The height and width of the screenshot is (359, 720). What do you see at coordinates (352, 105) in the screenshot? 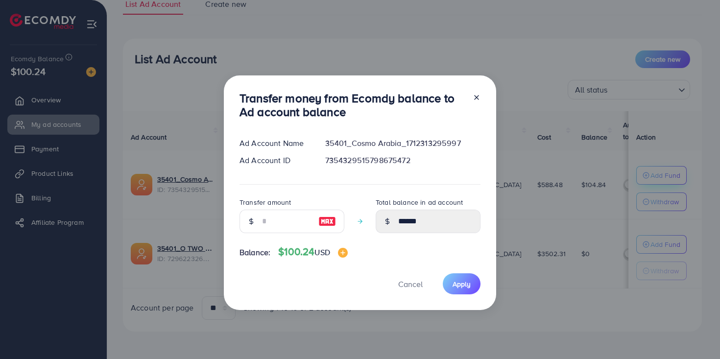
I see `h3: Transfer money from Ecomdy balance to Ad account balance` at bounding box center [352, 105].